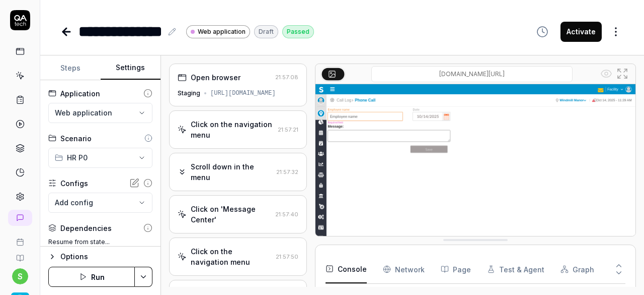 This screenshot has height=295, width=644. I want to click on time: 21:57:40, so click(287, 214).